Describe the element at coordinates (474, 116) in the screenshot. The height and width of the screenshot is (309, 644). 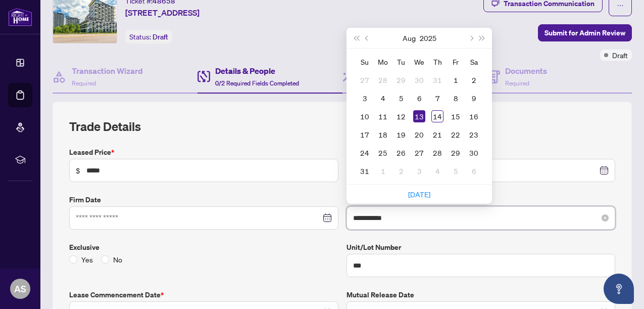
I see `td: 2025-08-16` at that location.